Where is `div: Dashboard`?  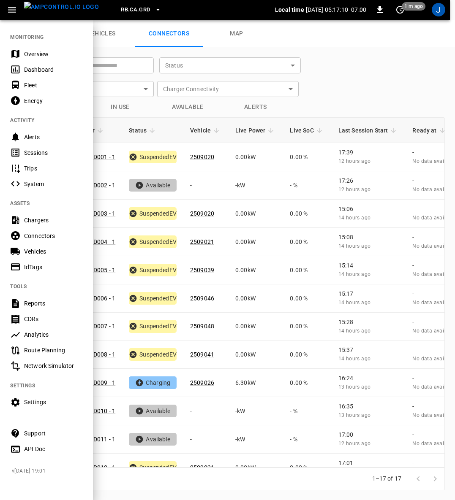
div: Dashboard is located at coordinates (53, 70).